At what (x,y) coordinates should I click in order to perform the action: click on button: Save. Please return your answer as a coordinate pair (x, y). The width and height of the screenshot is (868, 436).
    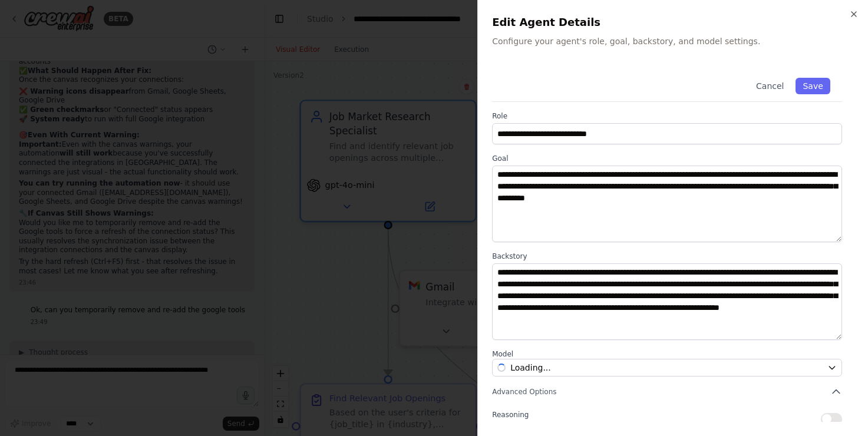
    Looking at the image, I should click on (813, 86).